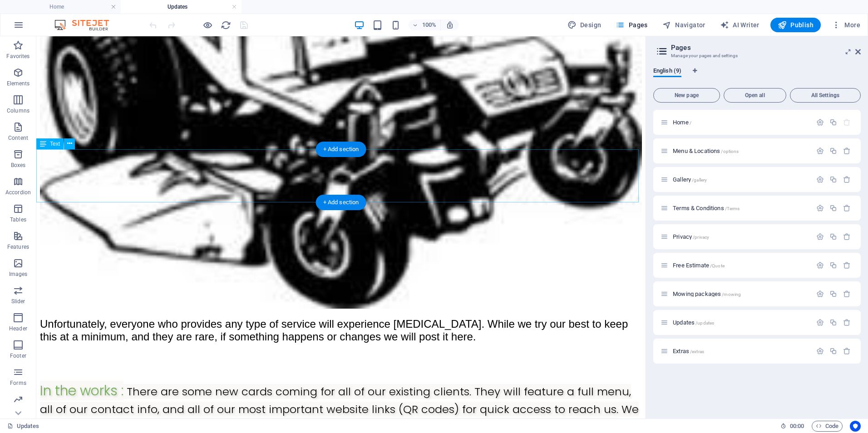  I want to click on button: Navigator, so click(684, 25).